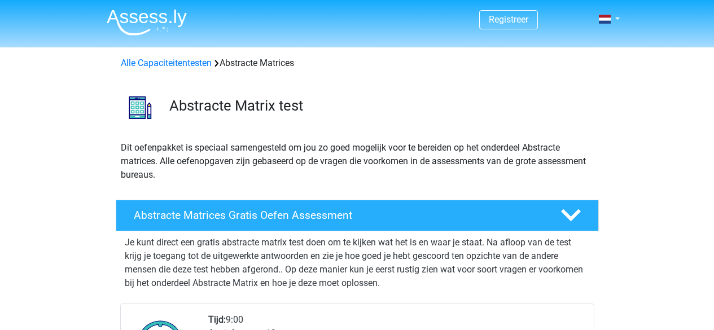 This screenshot has height=330, width=714. Describe the element at coordinates (357, 63) in the screenshot. I see `div: Abstracte Matrices` at that location.